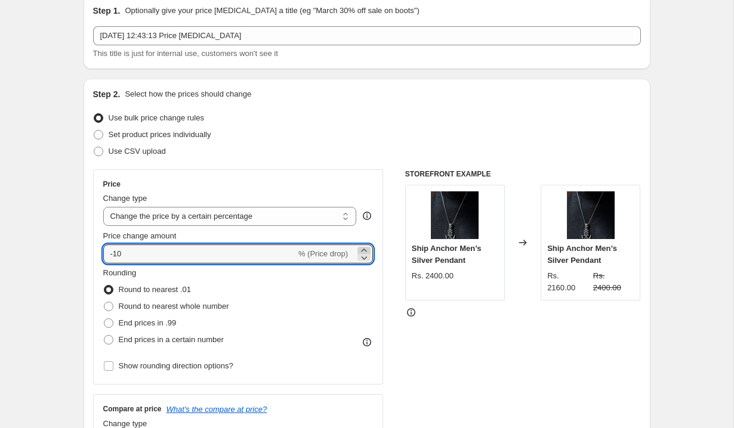 Image resolution: width=734 pixels, height=428 pixels. What do you see at coordinates (199, 254) in the screenshot?
I see `input: -15` at bounding box center [199, 254].